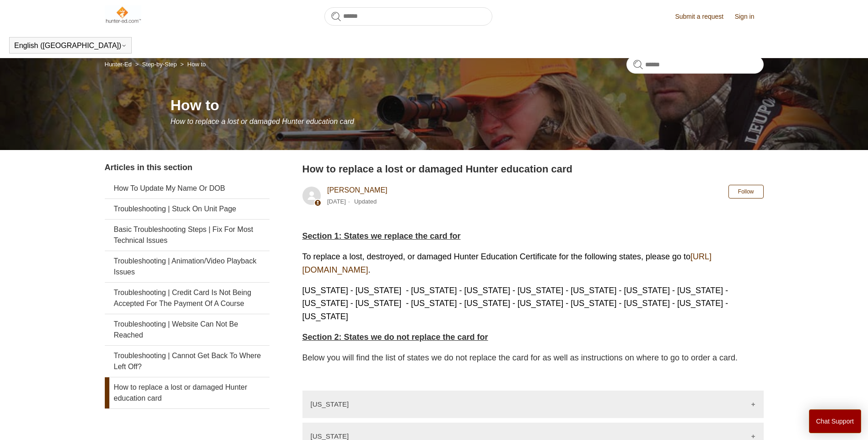  Describe the element at coordinates (382, 236) in the screenshot. I see `span: Section 1: States we replace the card for` at that location.